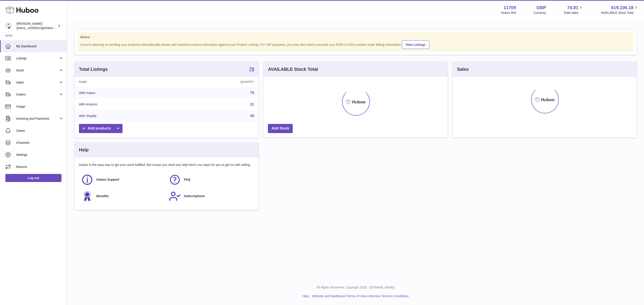 Image resolution: width=644 pixels, height=305 pixels. I want to click on span: Usage, so click(40, 107).